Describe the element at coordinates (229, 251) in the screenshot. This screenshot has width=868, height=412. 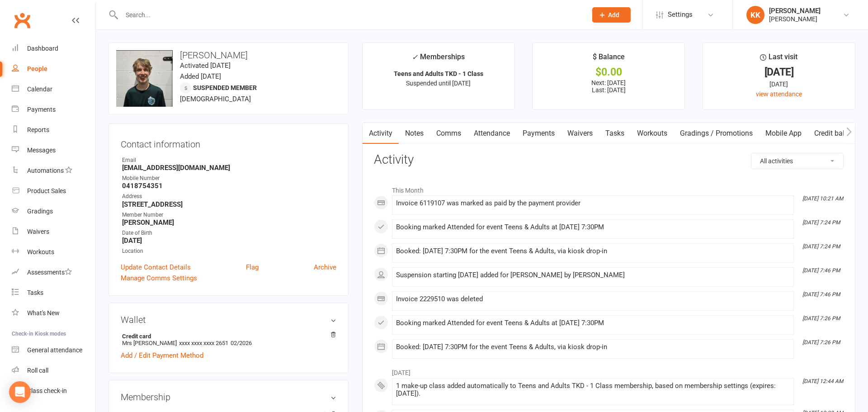
I see `div: Location` at that location.